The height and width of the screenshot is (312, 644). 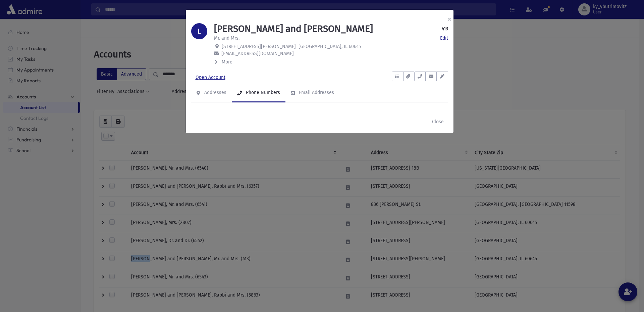 What do you see at coordinates (444, 38) in the screenshot?
I see `a: Edit` at bounding box center [444, 38].